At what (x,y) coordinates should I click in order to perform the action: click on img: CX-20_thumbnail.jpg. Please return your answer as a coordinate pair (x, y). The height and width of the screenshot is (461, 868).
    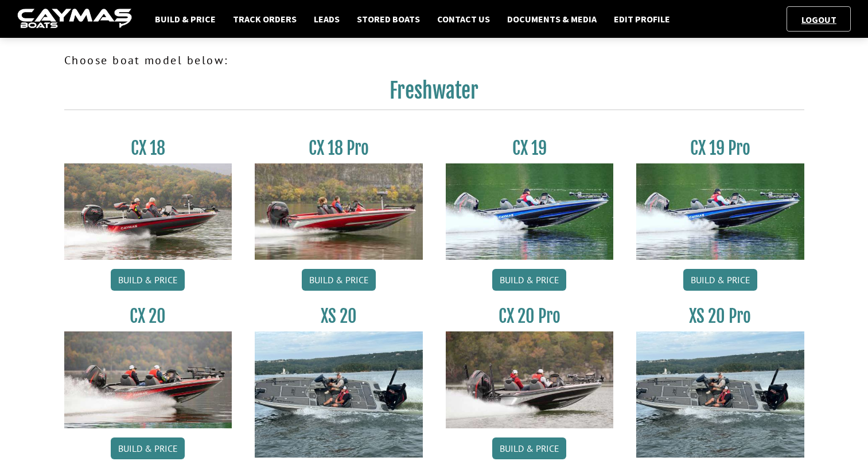
    Looking at the image, I should click on (148, 380).